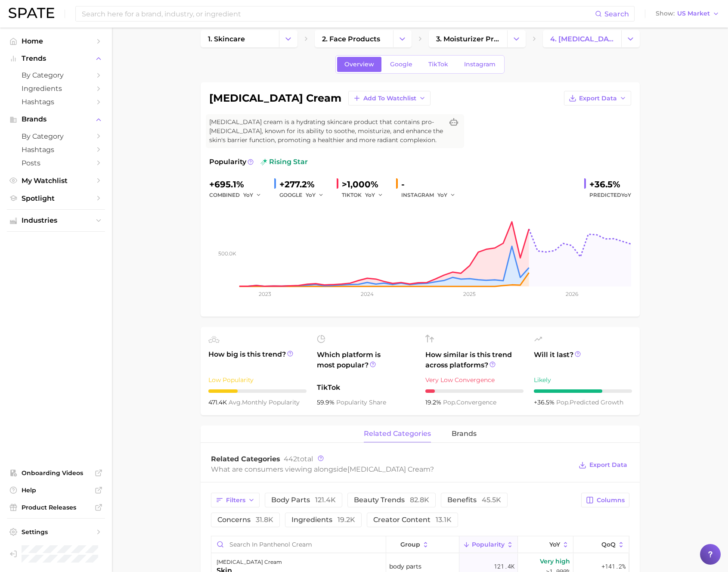  Describe the element at coordinates (56, 75) in the screenshot. I see `a: by Category` at that location.